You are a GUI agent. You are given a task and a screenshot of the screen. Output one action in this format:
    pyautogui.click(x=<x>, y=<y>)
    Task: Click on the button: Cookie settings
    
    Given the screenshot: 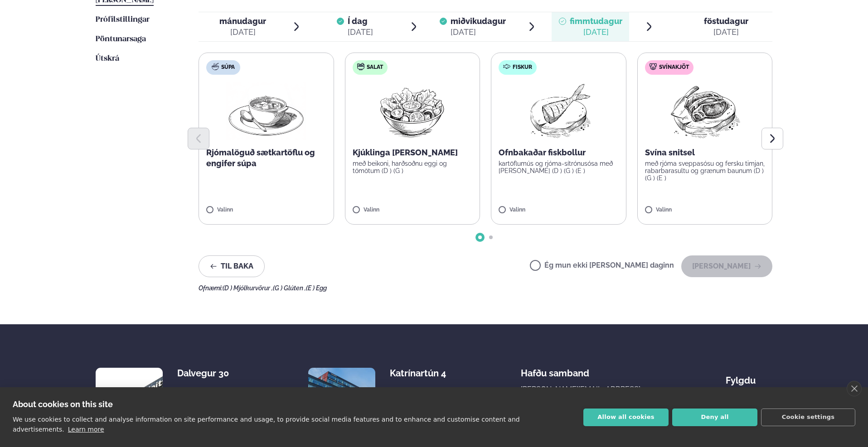 What is the action you would take?
    pyautogui.click(x=809, y=417)
    